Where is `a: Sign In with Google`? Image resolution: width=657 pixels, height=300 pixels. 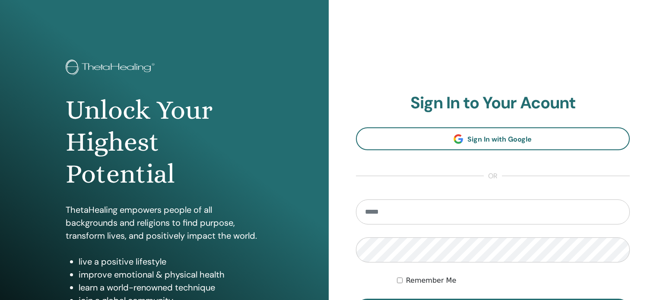 a: Sign In with Google is located at coordinates (493, 139).